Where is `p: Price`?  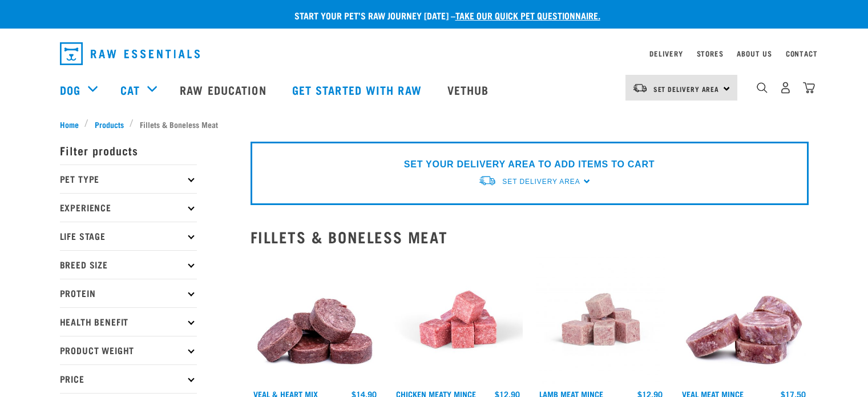 p: Price is located at coordinates (128, 378).